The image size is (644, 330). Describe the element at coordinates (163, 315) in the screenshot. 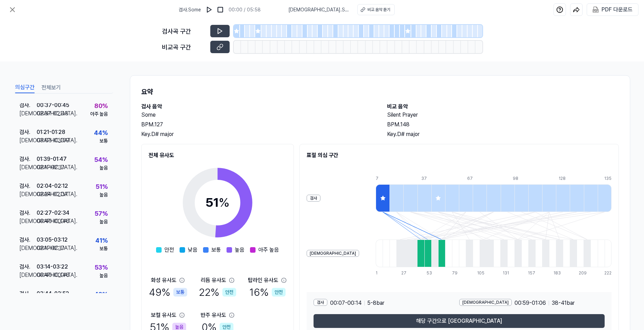

I see `div: 보컬 유사도` at that location.